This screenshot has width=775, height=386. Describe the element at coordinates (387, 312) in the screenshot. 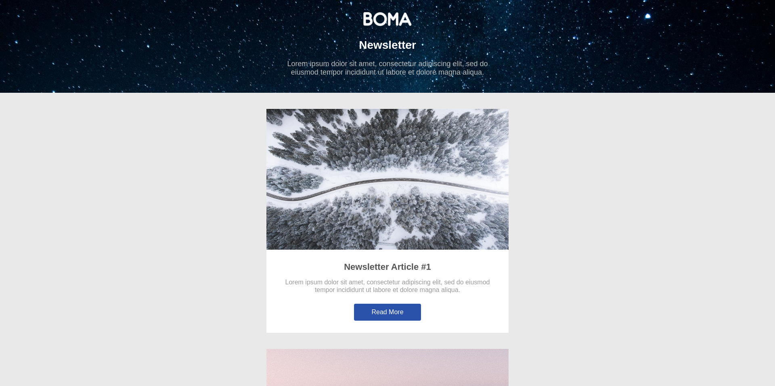

I see `span: Read More` at that location.